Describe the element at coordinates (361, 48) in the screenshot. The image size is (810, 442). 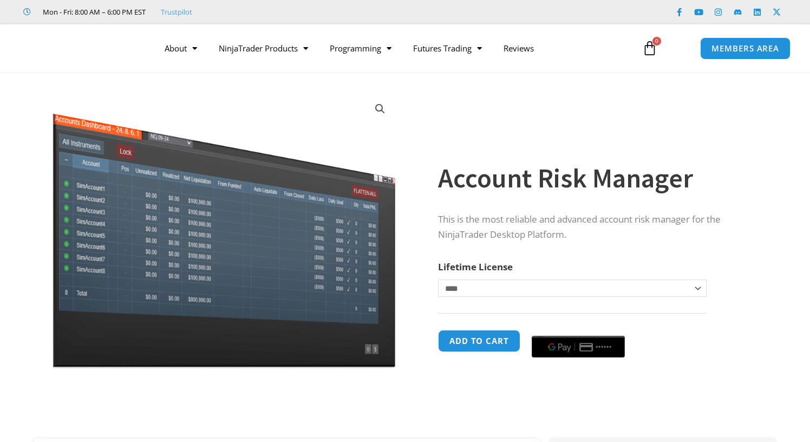
I see `a: Programming` at that location.